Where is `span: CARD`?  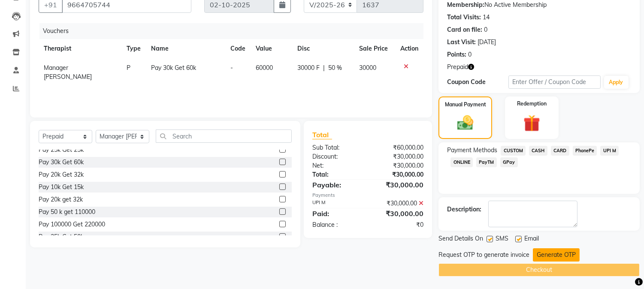 span: CARD is located at coordinates (559, 150).